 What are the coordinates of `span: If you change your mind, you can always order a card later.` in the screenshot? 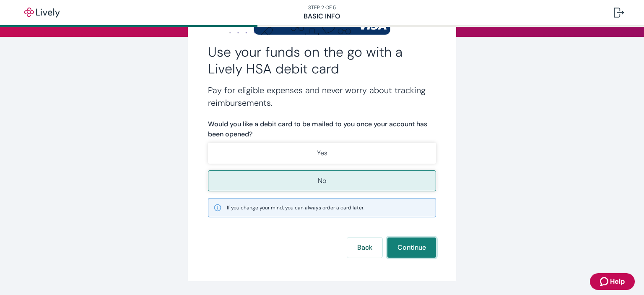 It's located at (295, 208).